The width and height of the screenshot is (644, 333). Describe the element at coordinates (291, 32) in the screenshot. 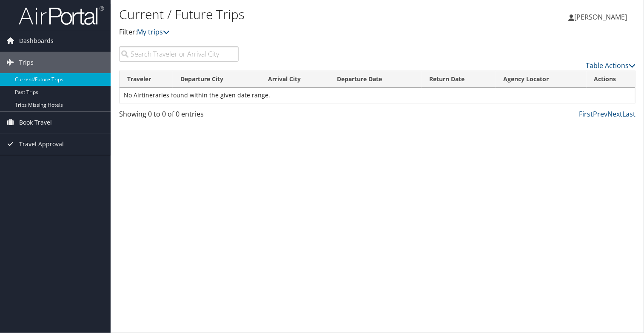

I see `p: Filter:` at that location.